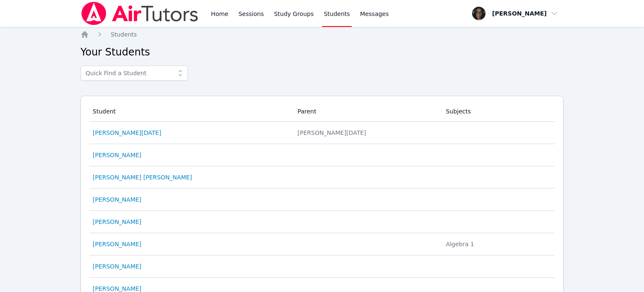  I want to click on th: Subjects, so click(498, 111).